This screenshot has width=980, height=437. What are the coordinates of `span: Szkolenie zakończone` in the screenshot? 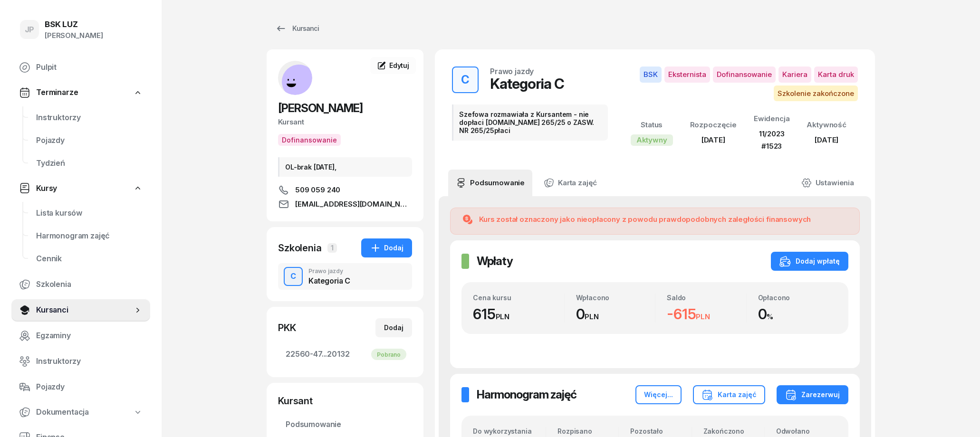 It's located at (816, 94).